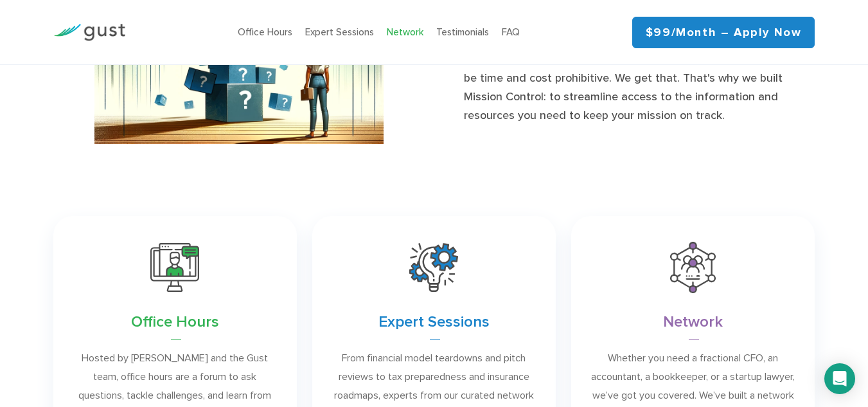 This screenshot has height=407, width=868. What do you see at coordinates (723, 32) in the screenshot?
I see `a: $99/month – Apply Now` at bounding box center [723, 32].